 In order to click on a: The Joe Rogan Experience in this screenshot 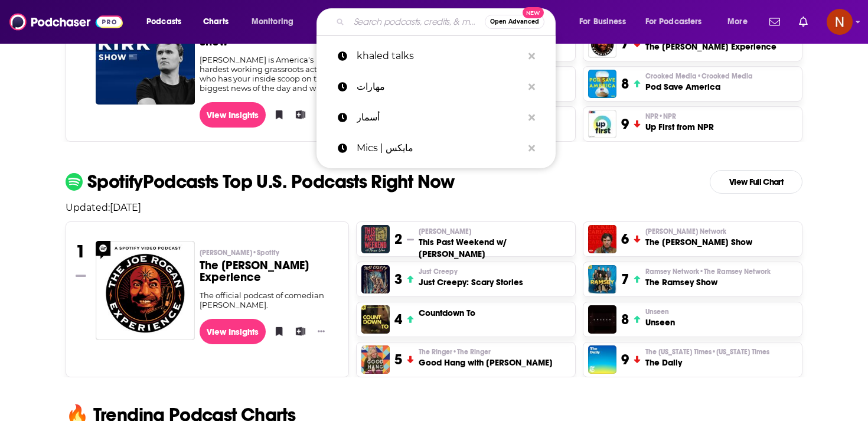, I will do `click(145, 290)`.